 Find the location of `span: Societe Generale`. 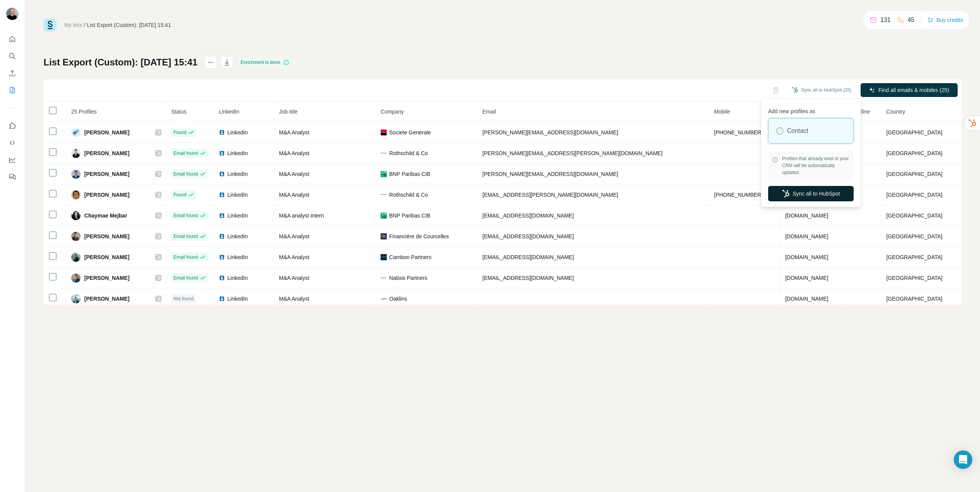

span: Societe Generale is located at coordinates (410, 132).